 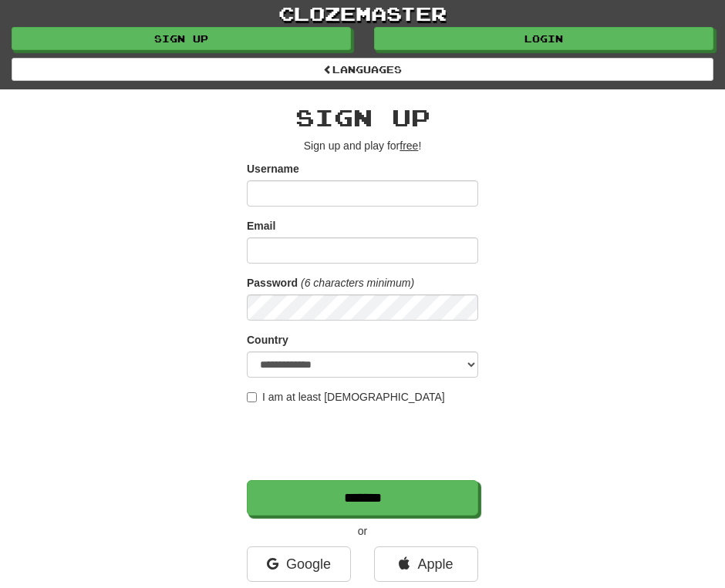 What do you see at coordinates (181, 38) in the screenshot?
I see `a: Sign up` at bounding box center [181, 38].